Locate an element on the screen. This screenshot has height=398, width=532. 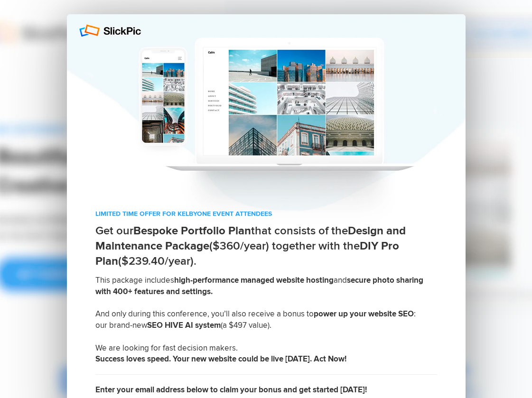
span: Get our that consists of the ($360/year) together with the ($239.40/year). is located at coordinates (251, 246).